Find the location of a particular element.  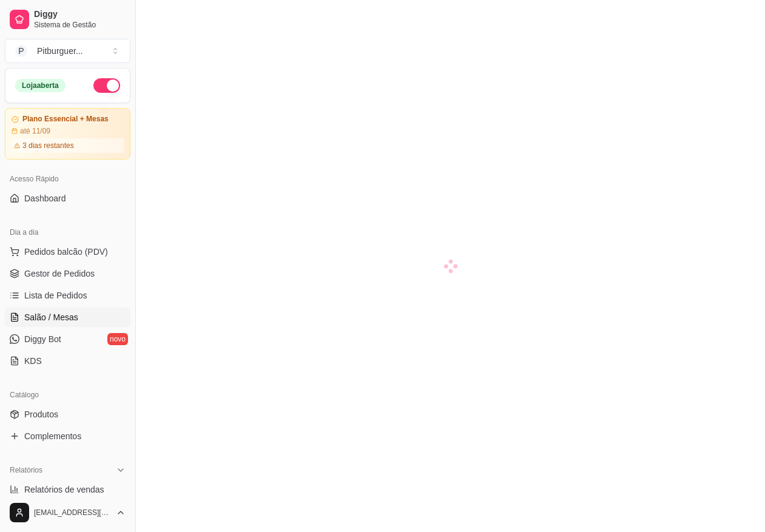

article: 3 dias restantes is located at coordinates (48, 146).